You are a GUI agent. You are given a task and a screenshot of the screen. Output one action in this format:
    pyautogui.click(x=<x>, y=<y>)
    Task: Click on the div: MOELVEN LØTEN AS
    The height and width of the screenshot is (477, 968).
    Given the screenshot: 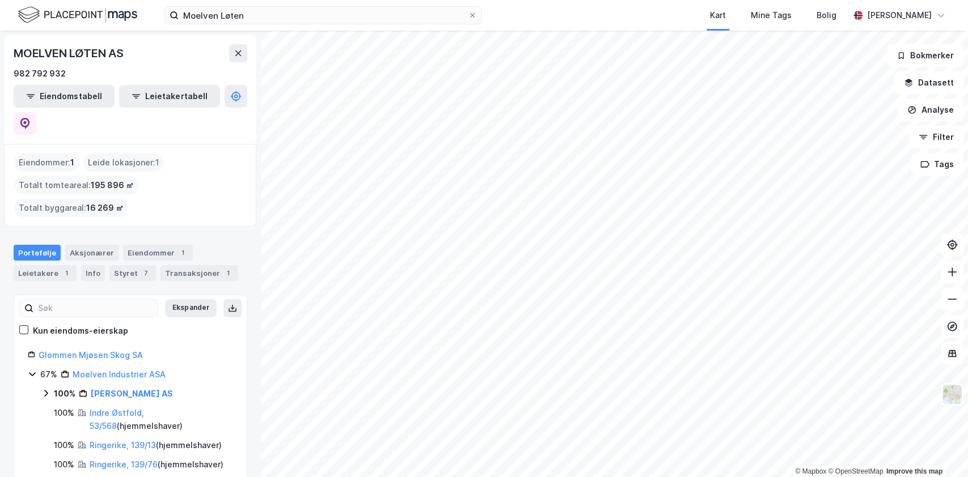 What is the action you would take?
    pyautogui.click(x=70, y=53)
    